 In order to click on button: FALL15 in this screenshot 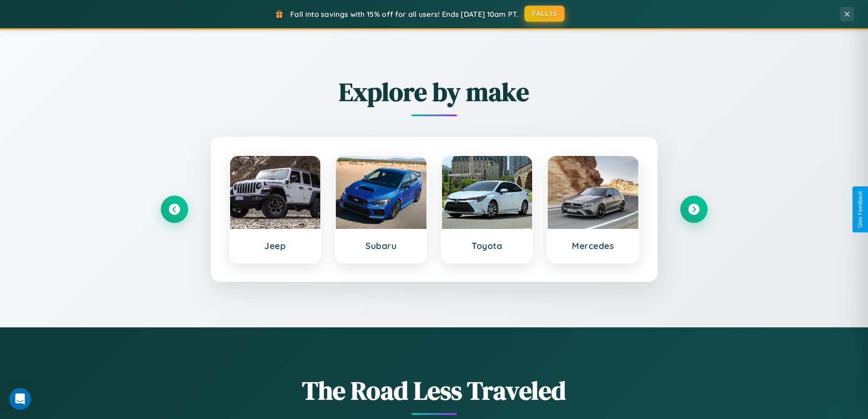, I will do `click(545, 14)`.